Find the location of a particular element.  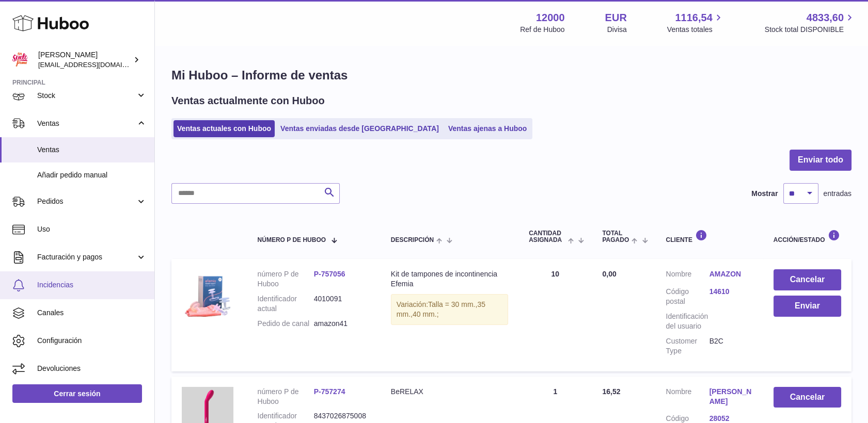

span: número P de Huboo is located at coordinates (292, 240).